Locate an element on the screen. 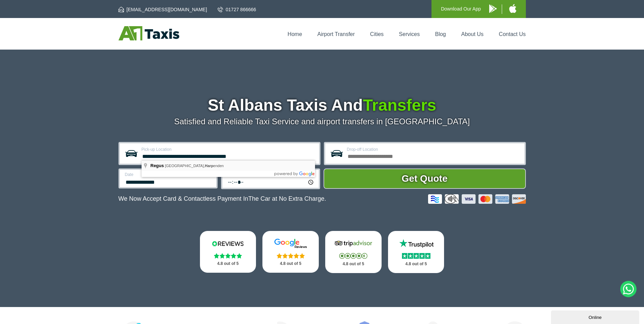  p: We Now Accept Card & Contactless Payment In is located at coordinates (223, 199).